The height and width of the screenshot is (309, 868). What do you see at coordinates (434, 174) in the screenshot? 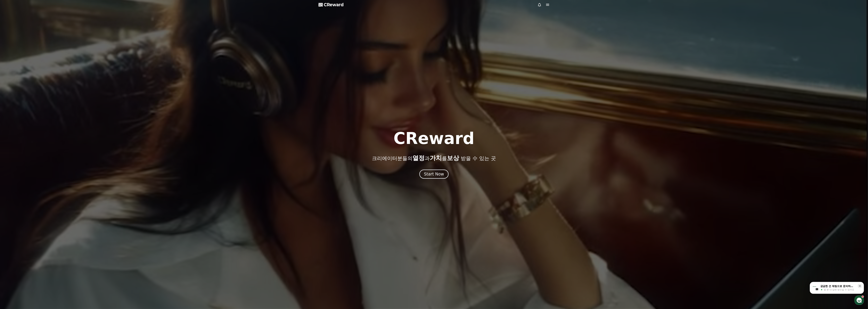
I see `a: Start Now` at bounding box center [434, 174].